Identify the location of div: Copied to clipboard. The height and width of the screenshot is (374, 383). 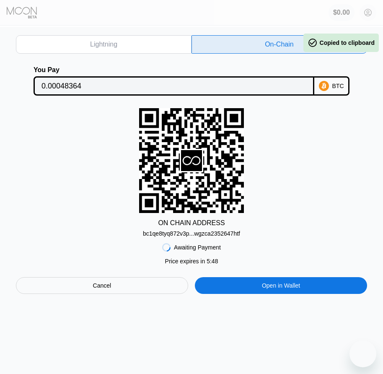
(341, 43).